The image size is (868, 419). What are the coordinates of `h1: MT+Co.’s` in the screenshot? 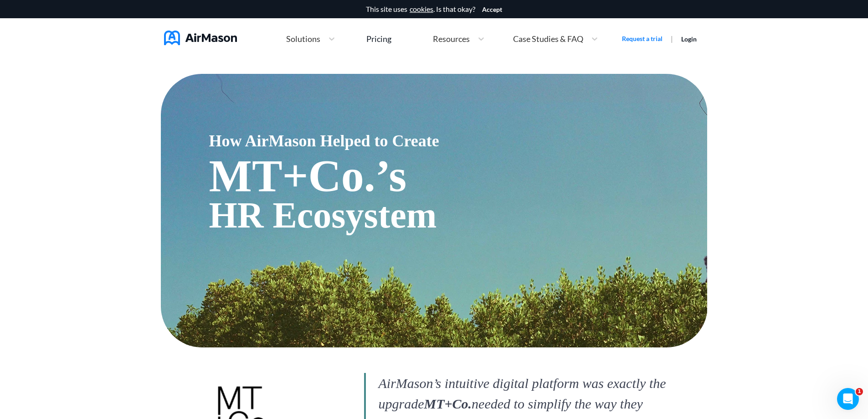 It's located at (458, 176).